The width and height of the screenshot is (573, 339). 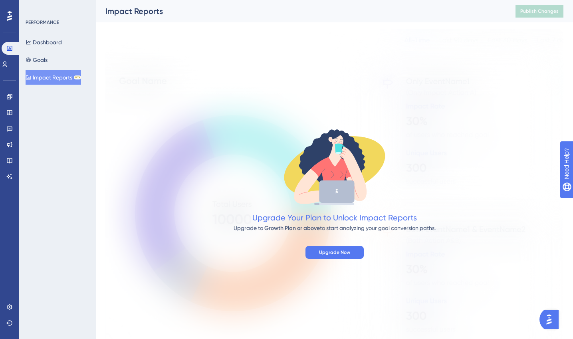 I want to click on div: PERFORMANCE, so click(x=42, y=22).